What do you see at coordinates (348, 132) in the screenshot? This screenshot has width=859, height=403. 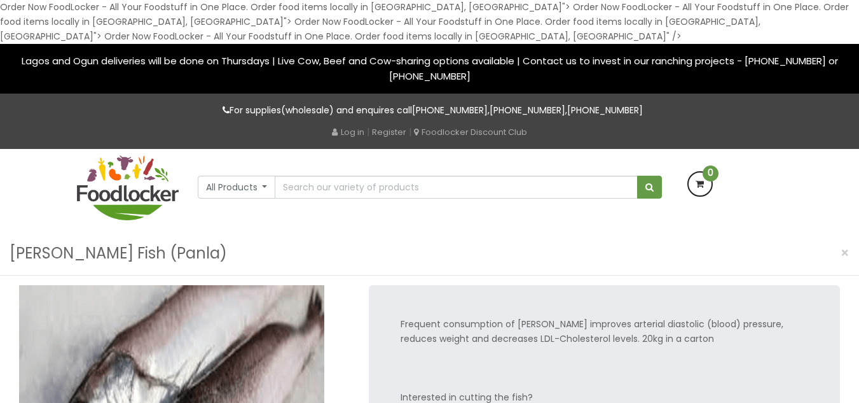 I see `a: Log in` at bounding box center [348, 132].